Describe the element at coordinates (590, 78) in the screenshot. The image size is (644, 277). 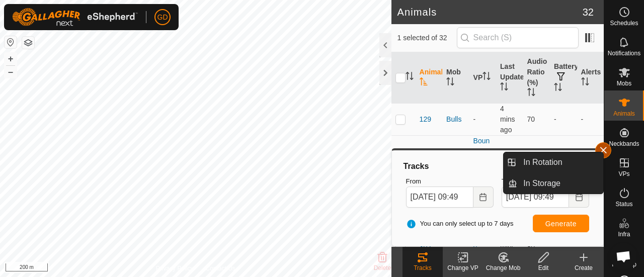
I see `th: Alerts` at that location.